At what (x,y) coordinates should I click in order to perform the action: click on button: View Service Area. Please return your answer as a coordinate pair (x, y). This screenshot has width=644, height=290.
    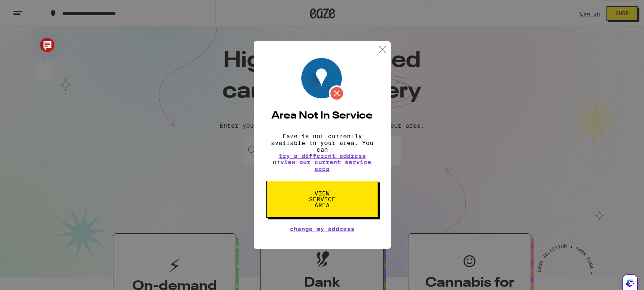
    Looking at the image, I should click on (322, 199).